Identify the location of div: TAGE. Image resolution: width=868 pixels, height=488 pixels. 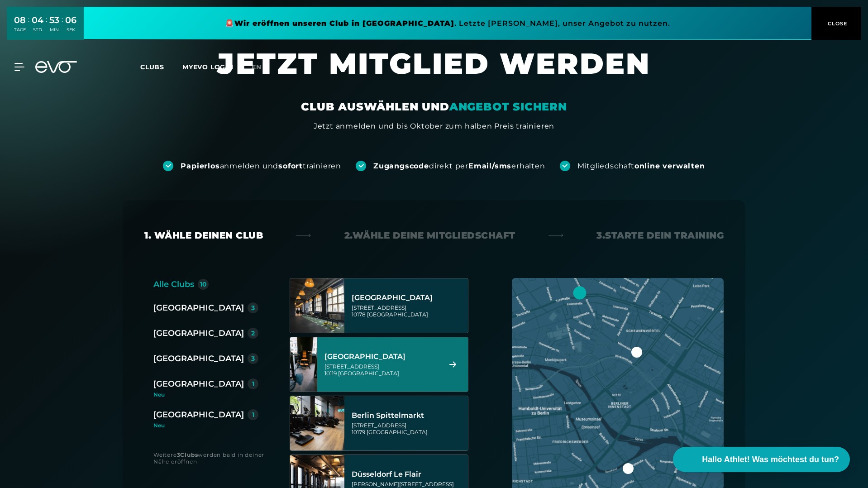
(20, 30).